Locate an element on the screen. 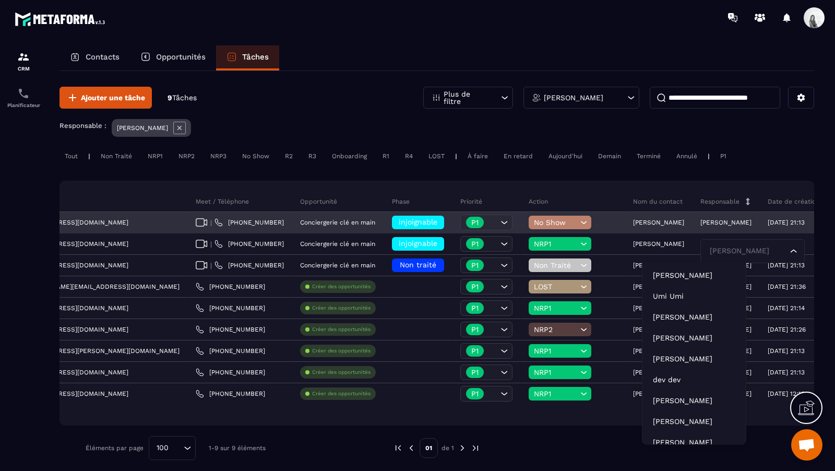  p: Maeva Leblanc is located at coordinates (694, 338).